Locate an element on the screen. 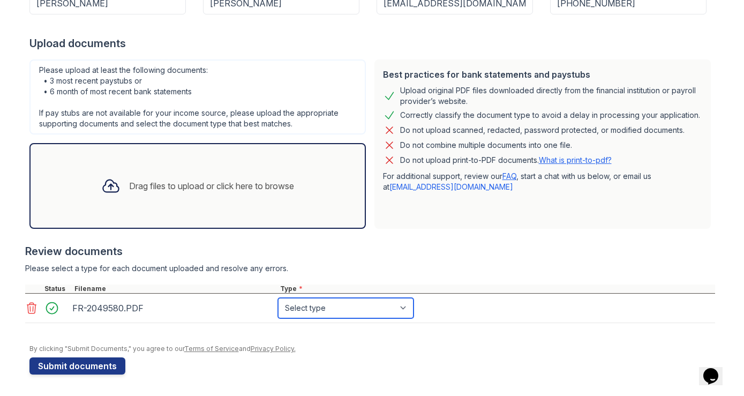 This screenshot has width=744, height=396. div: Review documents is located at coordinates (370, 251).